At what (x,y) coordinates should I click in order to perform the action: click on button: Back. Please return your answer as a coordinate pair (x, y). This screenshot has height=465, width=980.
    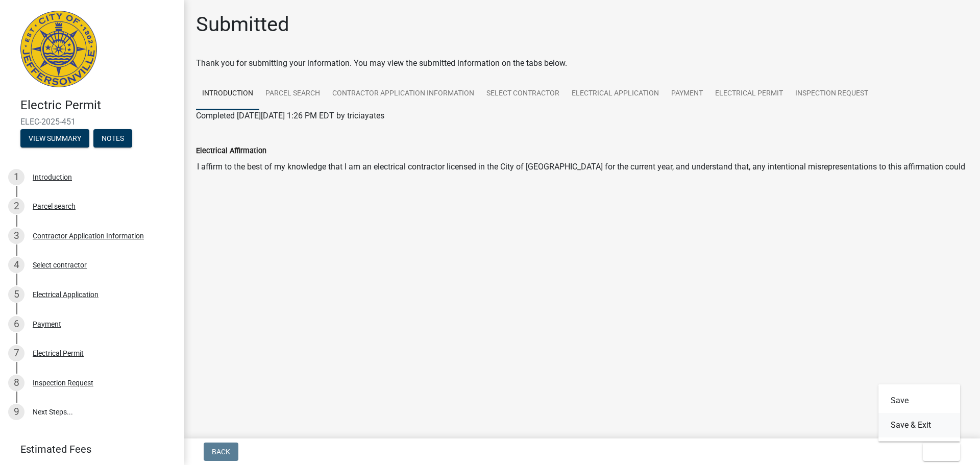
    Looking at the image, I should click on (221, 452).